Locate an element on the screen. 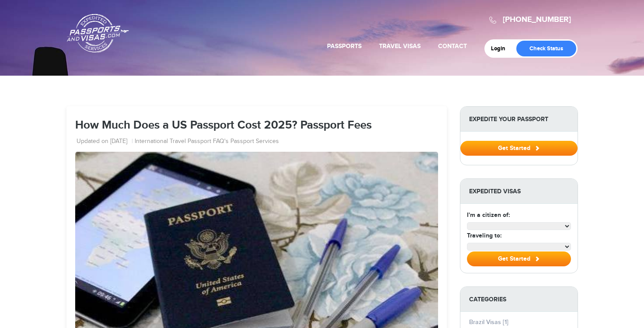 Image resolution: width=644 pixels, height=328 pixels. h1: How Much Does a US Passport Cost 2025? Passport Fees is located at coordinates (256, 125).